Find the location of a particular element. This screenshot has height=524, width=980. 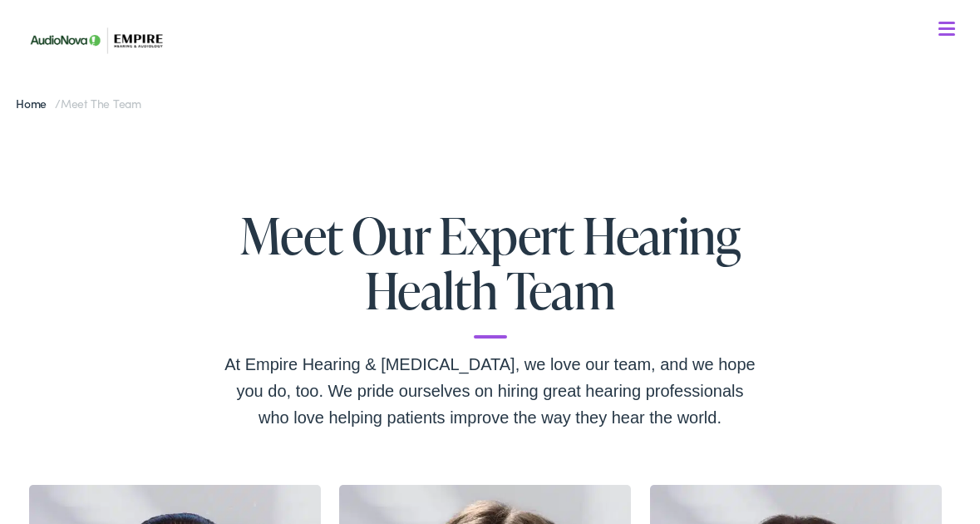

a: What We Offer is located at coordinates (497, 92).